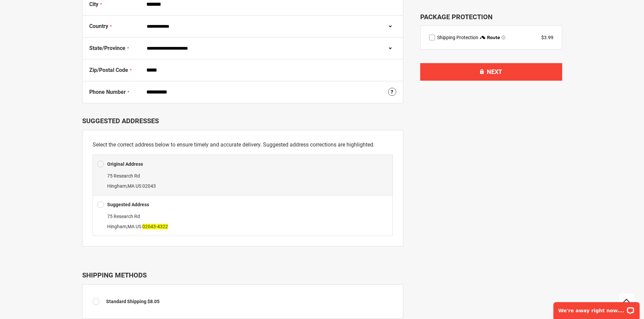  I want to click on span: 02043-4322, so click(155, 227).